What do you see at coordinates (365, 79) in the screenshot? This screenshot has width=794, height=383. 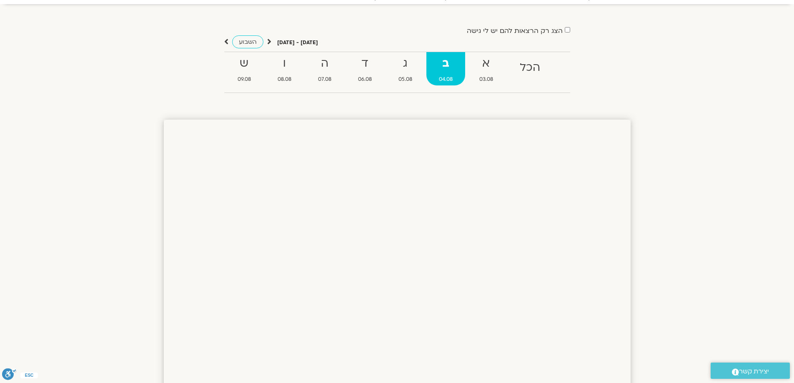 I see `span: 06.08` at bounding box center [365, 79].